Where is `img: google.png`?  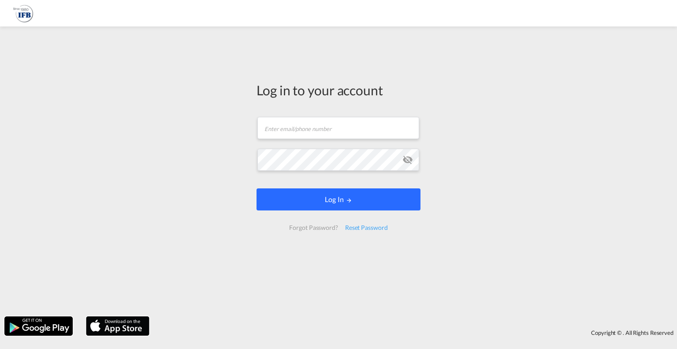 img: google.png is located at coordinates (38, 326).